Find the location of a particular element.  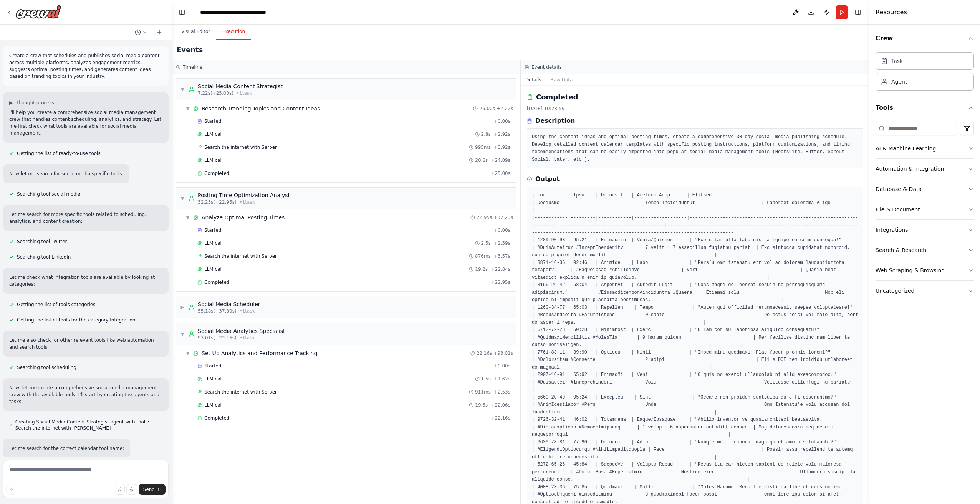

p: Let me also check for other relevant tools like web automation and search tools: is located at coordinates (85, 344).